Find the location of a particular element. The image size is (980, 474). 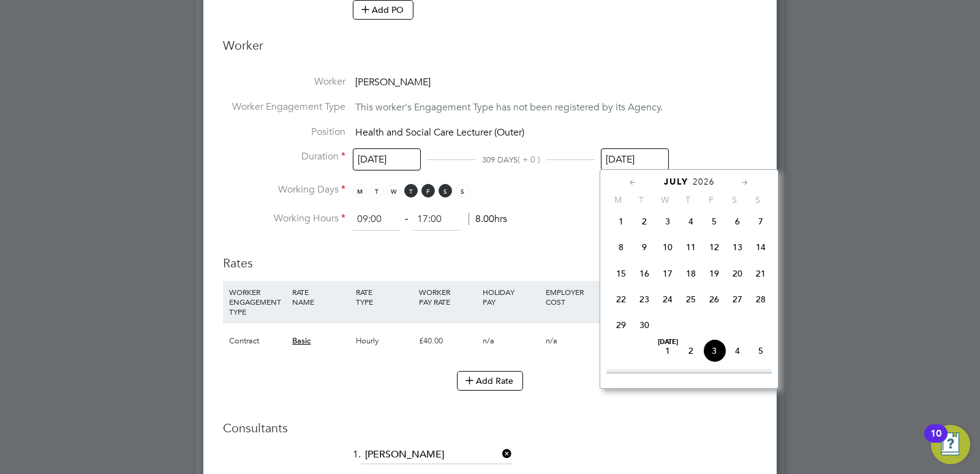

label: Duration is located at coordinates (284, 156).